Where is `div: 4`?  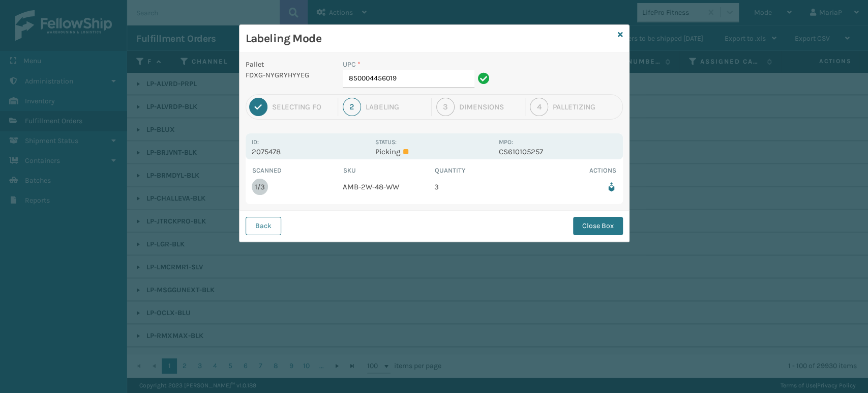 div: 4 is located at coordinates (539, 107).